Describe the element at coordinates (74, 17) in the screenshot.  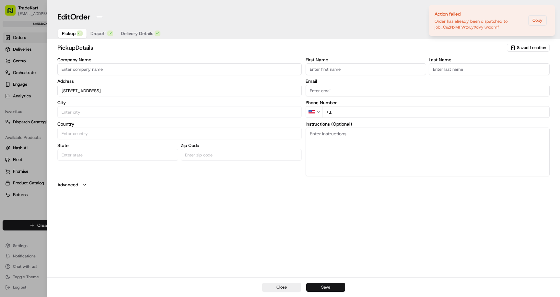
I see `h1: Edit` at that location.